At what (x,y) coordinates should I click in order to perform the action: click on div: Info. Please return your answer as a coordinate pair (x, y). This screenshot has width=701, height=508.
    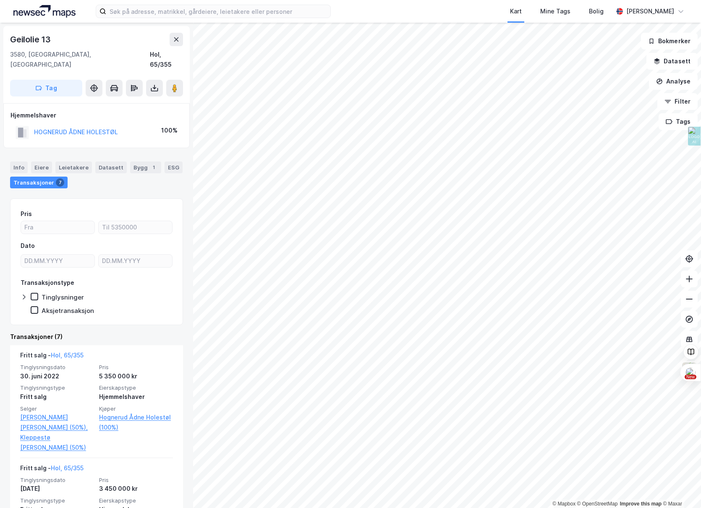
    Looking at the image, I should click on (19, 167).